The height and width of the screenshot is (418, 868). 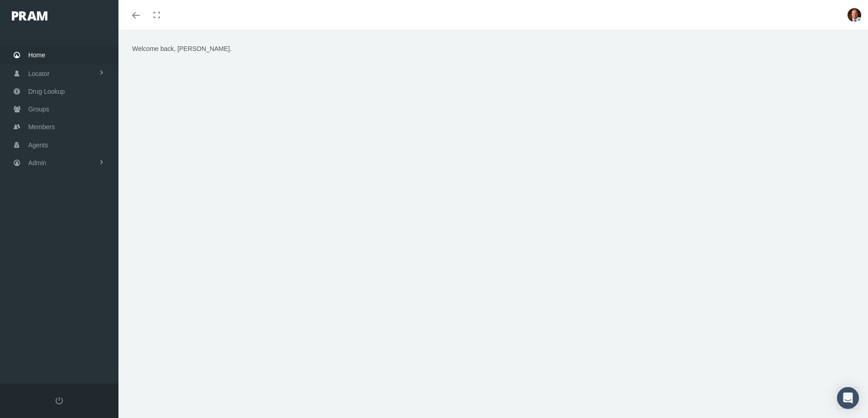 What do you see at coordinates (38, 145) in the screenshot?
I see `span: Agents` at bounding box center [38, 145].